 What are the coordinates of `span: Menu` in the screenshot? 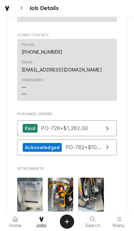 It's located at (119, 226).